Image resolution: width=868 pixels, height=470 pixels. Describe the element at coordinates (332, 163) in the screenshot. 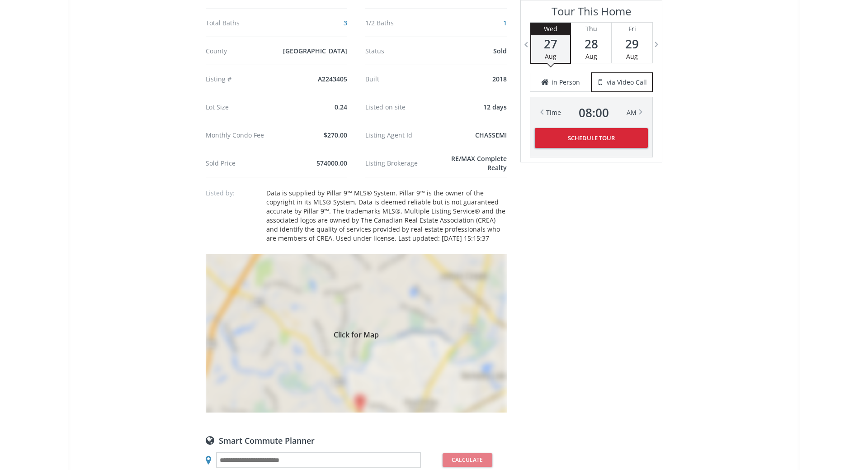

I see `span: 574000.00` at that location.